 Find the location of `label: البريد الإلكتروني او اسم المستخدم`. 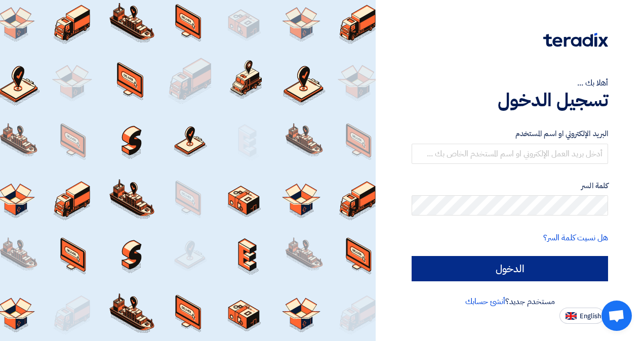

label: البريد الإلكتروني او اسم المستخدم is located at coordinates (509, 134).